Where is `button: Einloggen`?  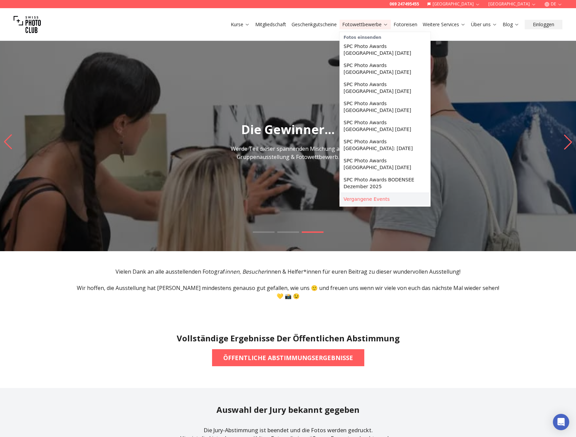
button: Einloggen is located at coordinates (544, 24).